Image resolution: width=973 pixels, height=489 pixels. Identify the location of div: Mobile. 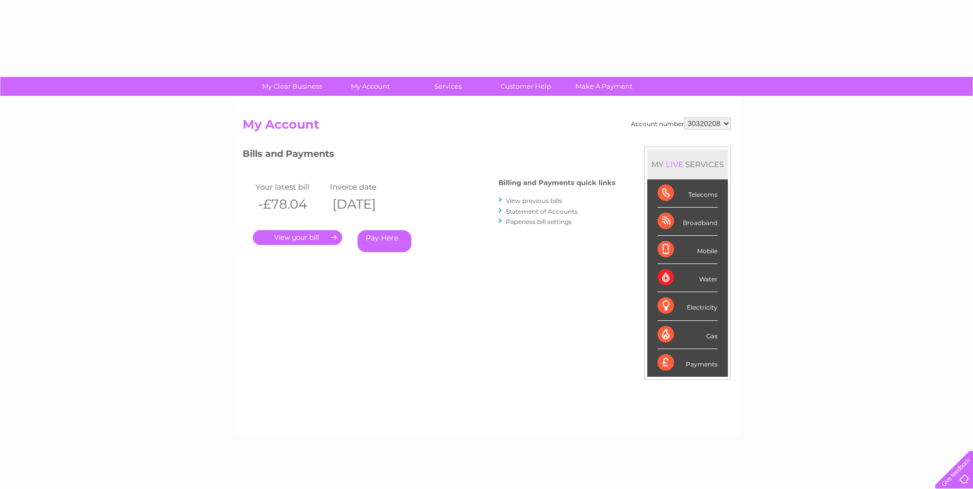
(687, 250).